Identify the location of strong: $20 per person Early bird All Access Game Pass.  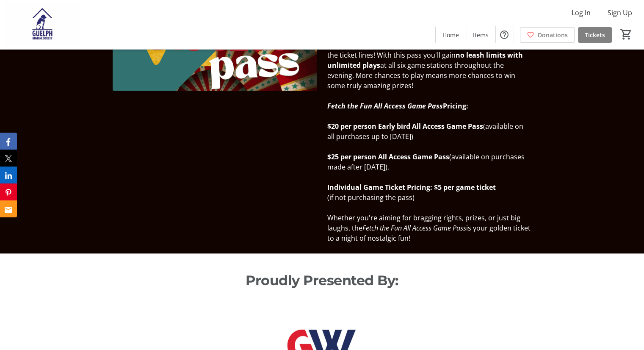
(405, 126).